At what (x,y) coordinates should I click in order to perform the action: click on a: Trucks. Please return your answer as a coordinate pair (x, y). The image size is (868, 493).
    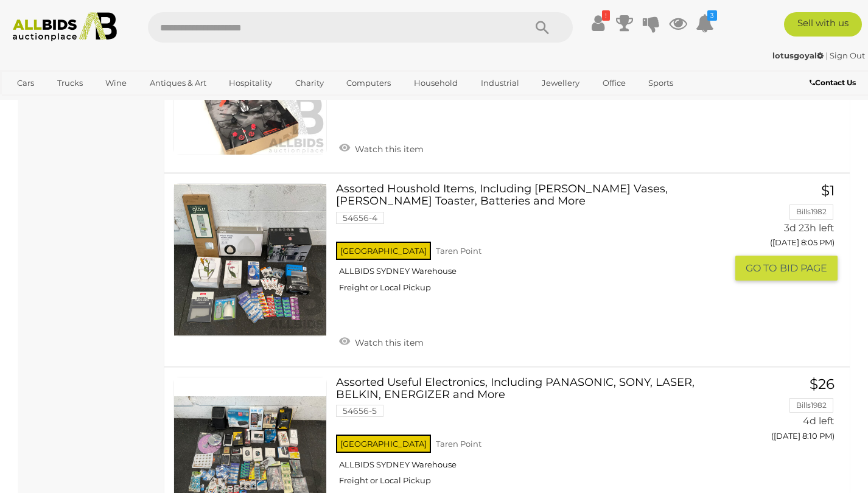
    Looking at the image, I should click on (70, 83).